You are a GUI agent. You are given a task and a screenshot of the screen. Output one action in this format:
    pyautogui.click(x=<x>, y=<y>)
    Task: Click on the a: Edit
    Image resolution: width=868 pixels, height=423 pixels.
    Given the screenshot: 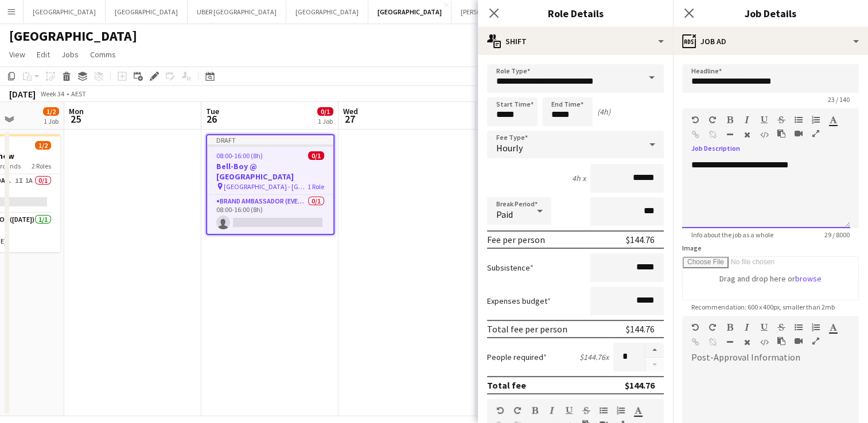 What is the action you would take?
    pyautogui.click(x=43, y=54)
    